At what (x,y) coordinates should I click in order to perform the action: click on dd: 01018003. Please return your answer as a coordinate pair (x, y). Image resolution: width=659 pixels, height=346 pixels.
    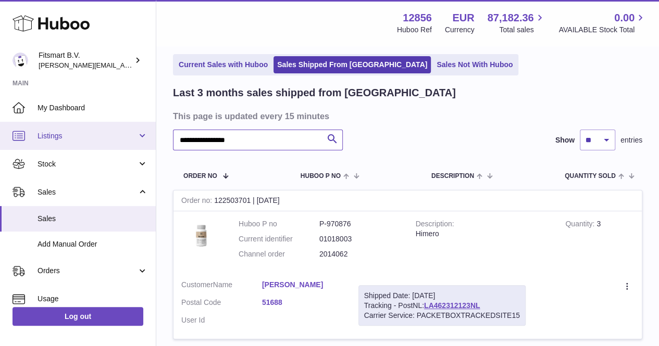
    Looking at the image, I should click on (359, 239).